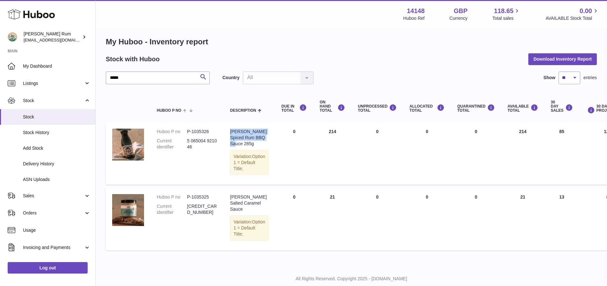  Describe the element at coordinates (562, 218) in the screenshot. I see `td: 13` at that location.